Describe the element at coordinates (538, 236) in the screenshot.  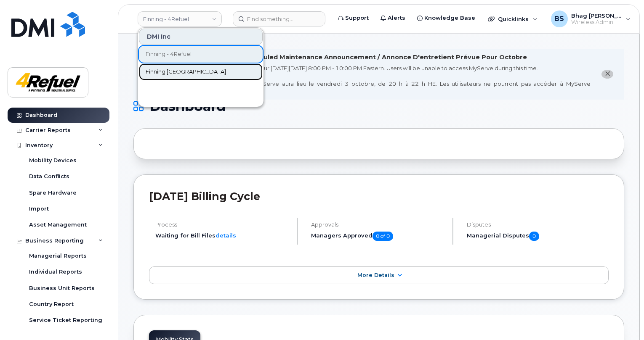
I see `h5: Managerial Disputes` at that location.